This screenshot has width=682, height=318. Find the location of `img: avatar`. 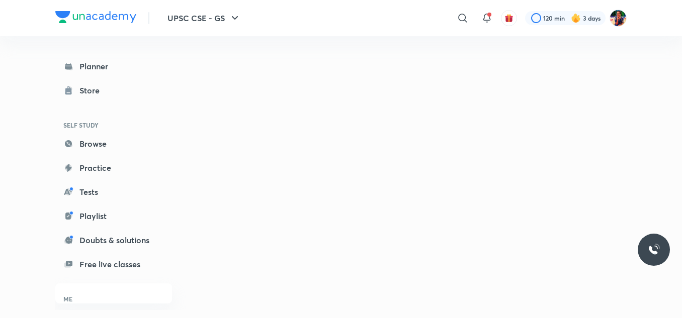

img: avatar is located at coordinates (509, 18).